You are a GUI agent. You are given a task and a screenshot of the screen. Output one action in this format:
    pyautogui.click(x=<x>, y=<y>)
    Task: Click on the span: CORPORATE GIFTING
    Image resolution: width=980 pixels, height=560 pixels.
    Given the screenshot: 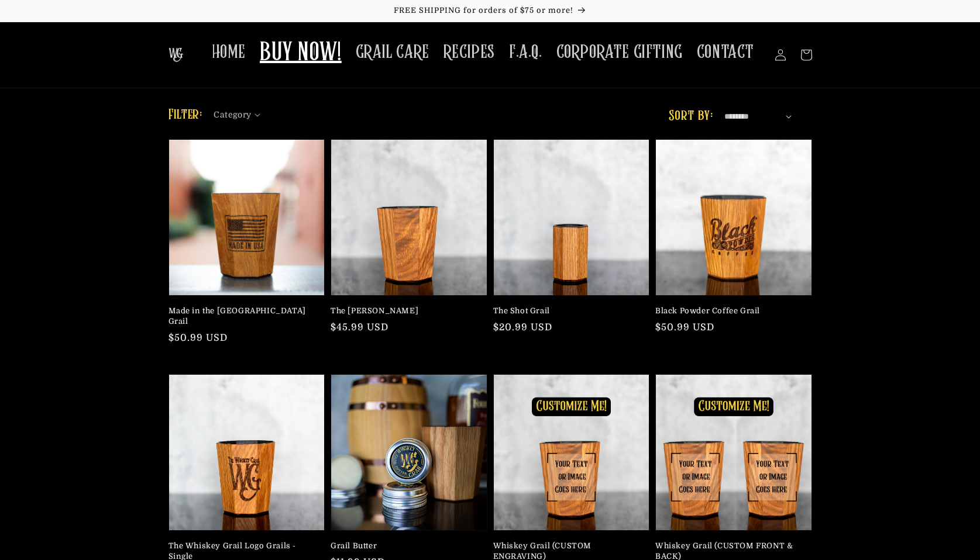 What is the action you would take?
    pyautogui.click(x=620, y=52)
    